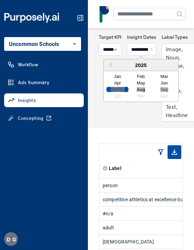  I want to click on div: Not available September 2025, so click(164, 89).